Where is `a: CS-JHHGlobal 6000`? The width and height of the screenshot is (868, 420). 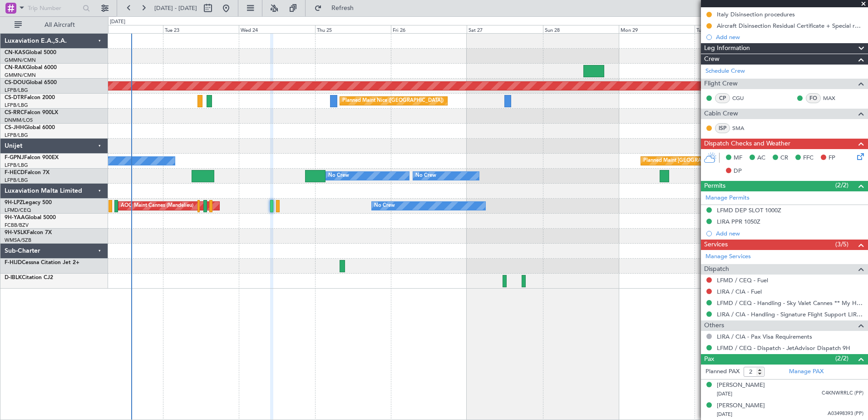 a: CS-JHHGlobal 6000 is located at coordinates (30, 127).